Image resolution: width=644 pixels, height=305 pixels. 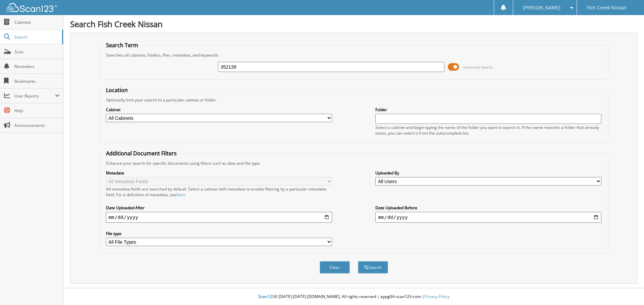 What do you see at coordinates (219, 173) in the screenshot?
I see `label: Metadata` at bounding box center [219, 173].